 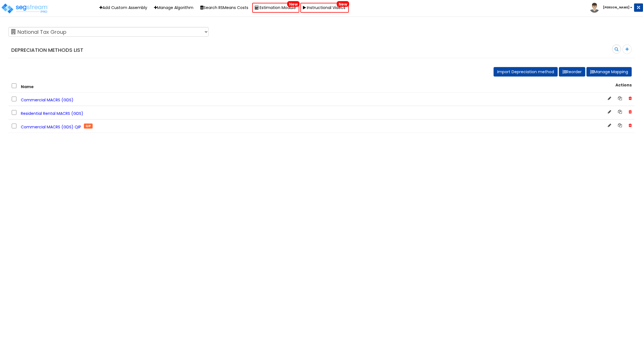 I want to click on button: Search RSMeans Costs, so click(x=224, y=8).